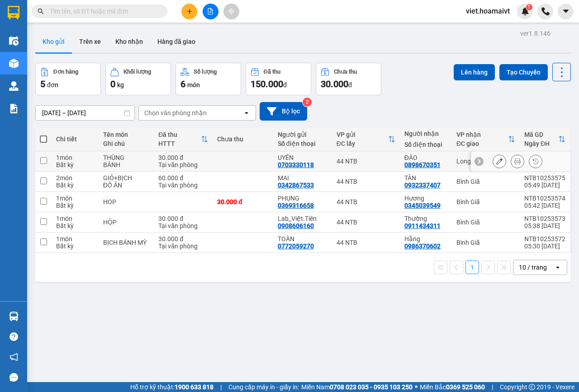  What do you see at coordinates (474, 72) in the screenshot?
I see `button: Lên hàng` at bounding box center [474, 72].